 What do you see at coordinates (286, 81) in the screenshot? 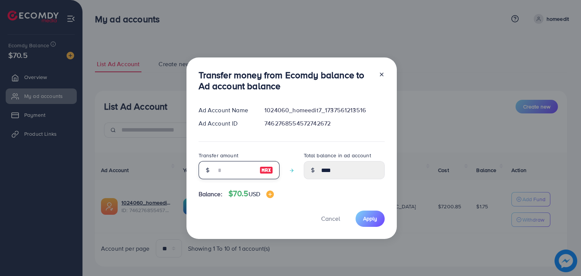
I see `h3: Transfer money from Ecomdy balance to Ad account balance` at bounding box center [286, 81].